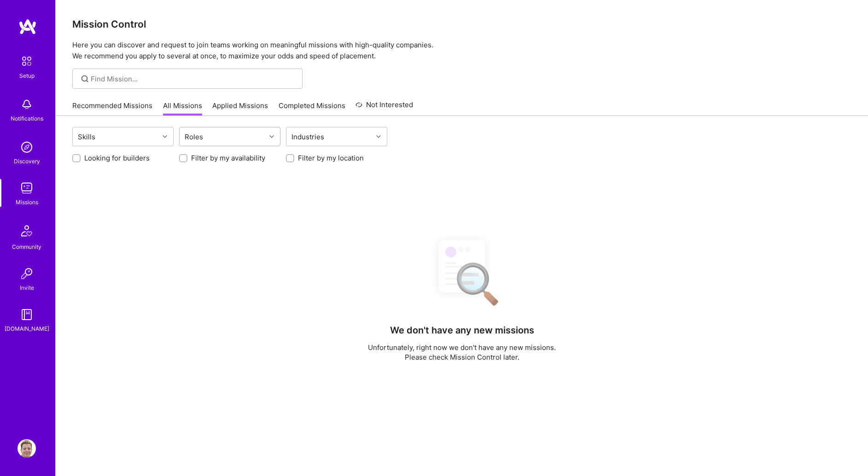 The width and height of the screenshot is (868, 476). What do you see at coordinates (194, 137) in the screenshot?
I see `div: Roles` at bounding box center [194, 137].